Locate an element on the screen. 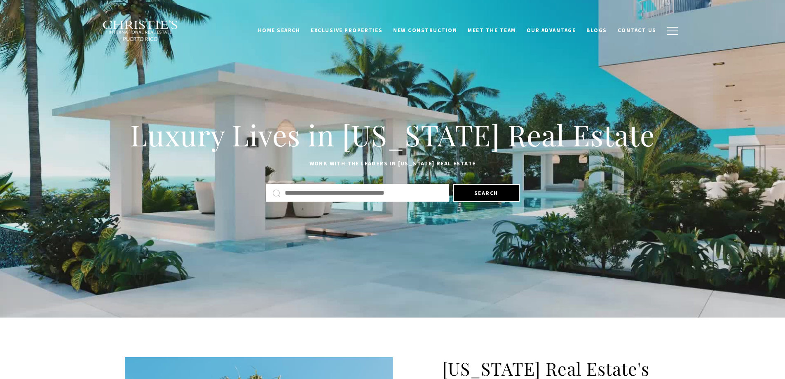  a: Meet the Team is located at coordinates (492, 30).